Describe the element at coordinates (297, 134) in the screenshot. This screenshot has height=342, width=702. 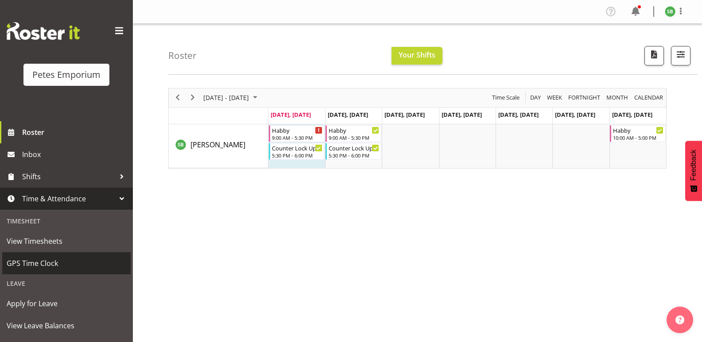
I see `div: Stephanie Burdan"s event - Habby Begin From Monday, August 25, 2025 at 9:00:00 AM GMT+12:00 Ends ...` at that location.